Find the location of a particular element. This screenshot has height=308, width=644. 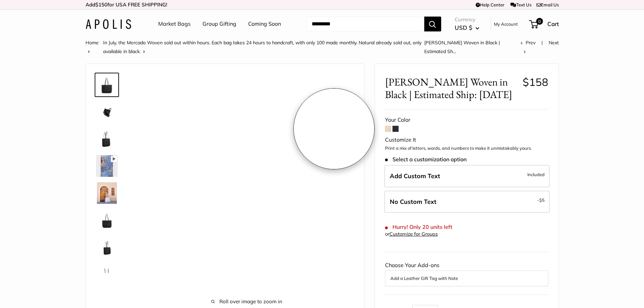

a: Coming Soon is located at coordinates (264, 24).